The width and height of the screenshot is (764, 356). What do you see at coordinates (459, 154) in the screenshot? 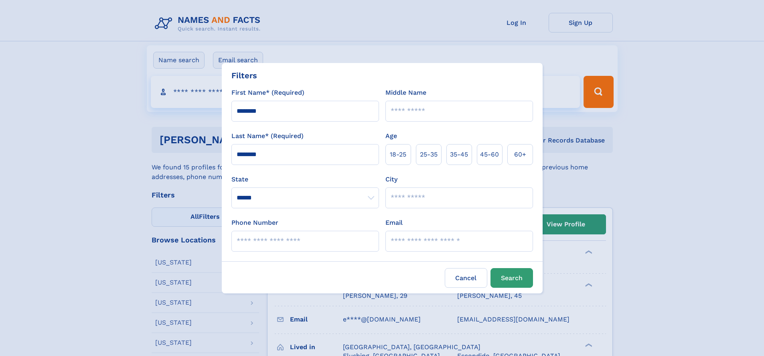
I see `span: 35‑45` at bounding box center [459, 154].